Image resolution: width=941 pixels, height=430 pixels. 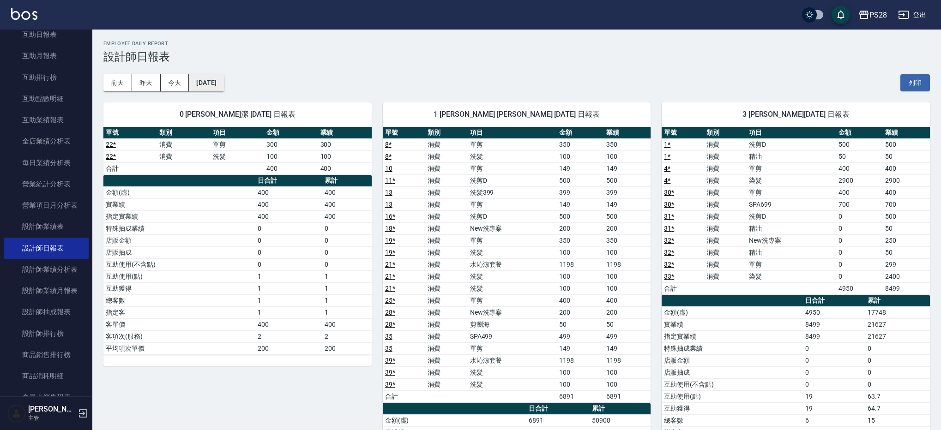 What do you see at coordinates (872, 15) in the screenshot?
I see `button: PS28` at bounding box center [872, 15].